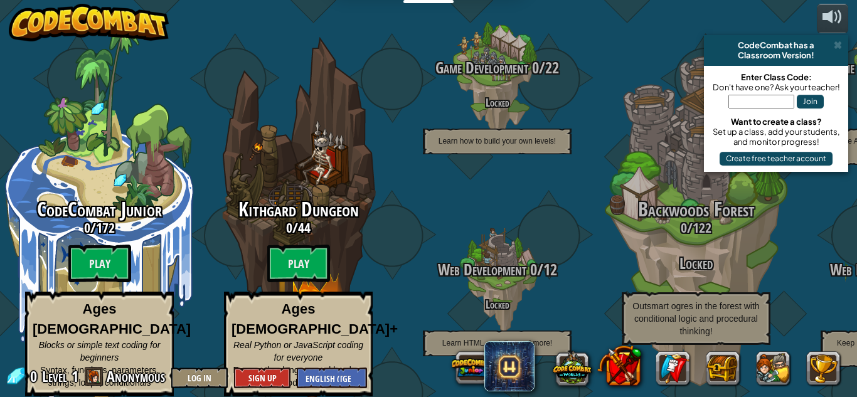 The image size is (857, 397). What do you see at coordinates (298, 351) in the screenshot?
I see `span: Real Python or JavaScript coding for everyone` at bounding box center [298, 351].